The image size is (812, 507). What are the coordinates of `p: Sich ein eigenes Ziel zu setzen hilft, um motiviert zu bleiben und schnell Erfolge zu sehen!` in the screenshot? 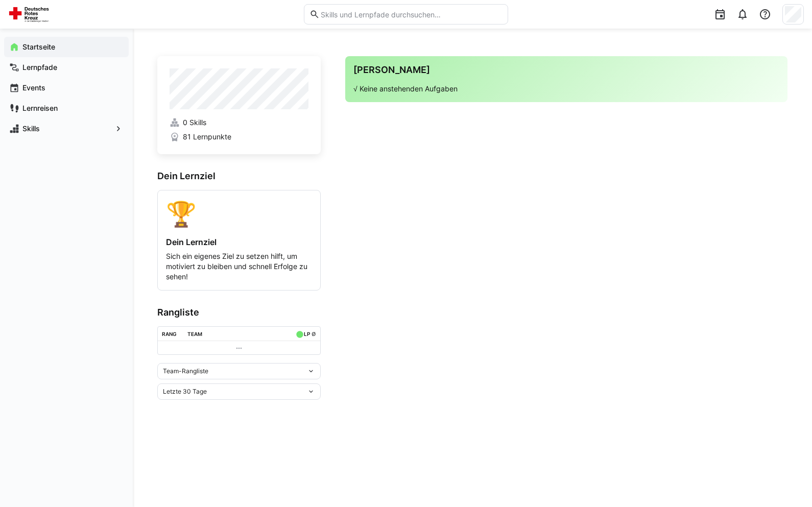 It's located at (239, 266).